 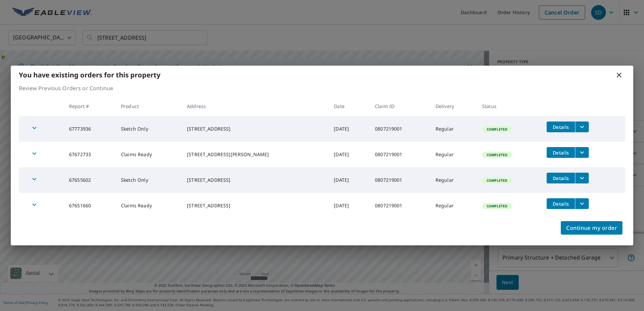 What do you see at coordinates (582, 178) in the screenshot?
I see `button: filesDropdownBtn-67655602` at bounding box center [582, 178].